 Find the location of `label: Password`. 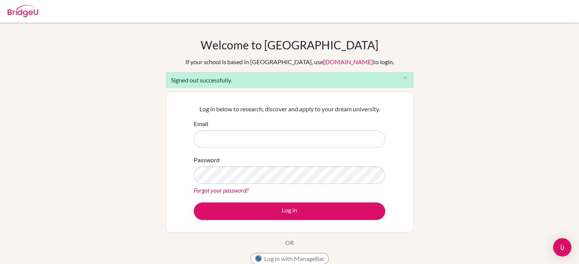

label: Password is located at coordinates (207, 160).